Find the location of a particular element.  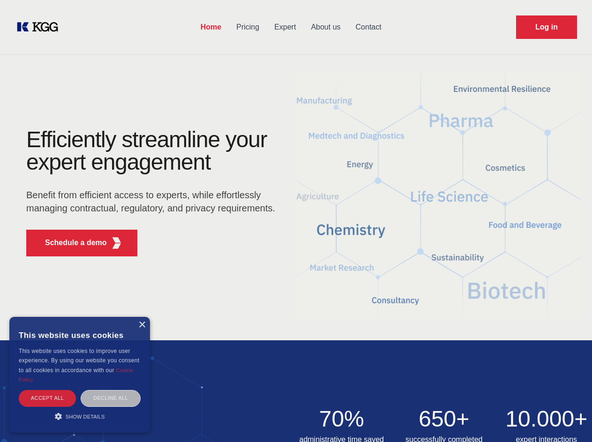

a: Request Demo is located at coordinates (546, 27).